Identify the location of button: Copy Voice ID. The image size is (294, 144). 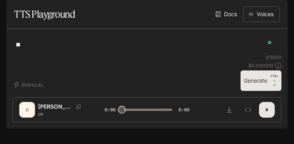
(79, 107).